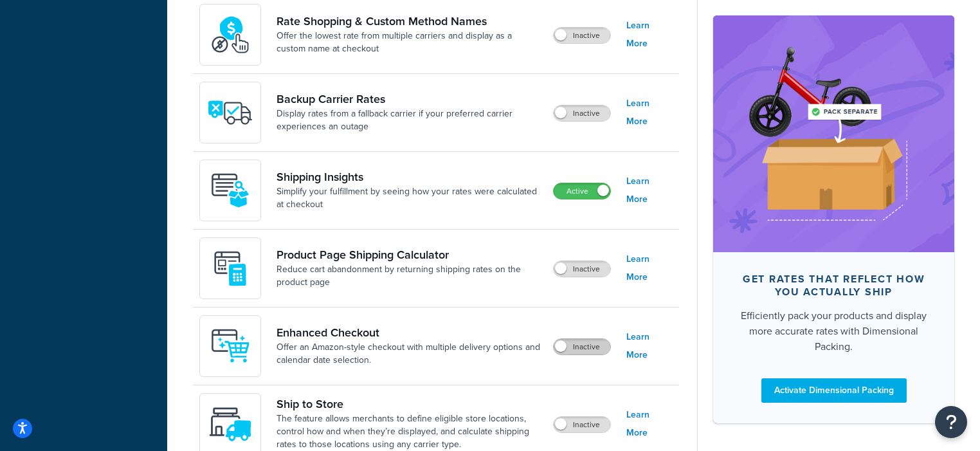  I want to click on a: Display rates from a fallback carrier if your preferred carrier experiences an outage, so click(410, 120).